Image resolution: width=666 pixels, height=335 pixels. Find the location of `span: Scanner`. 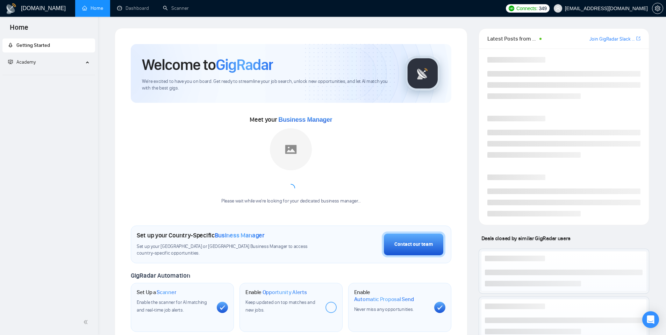

span: Scanner is located at coordinates (166, 292).